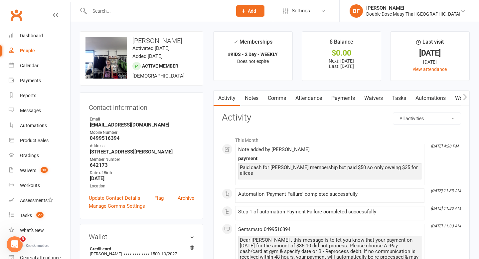 The width and height of the screenshot is (479, 259). What do you see at coordinates (169, 254) in the screenshot?
I see `span: 10/2027` at bounding box center [169, 254].